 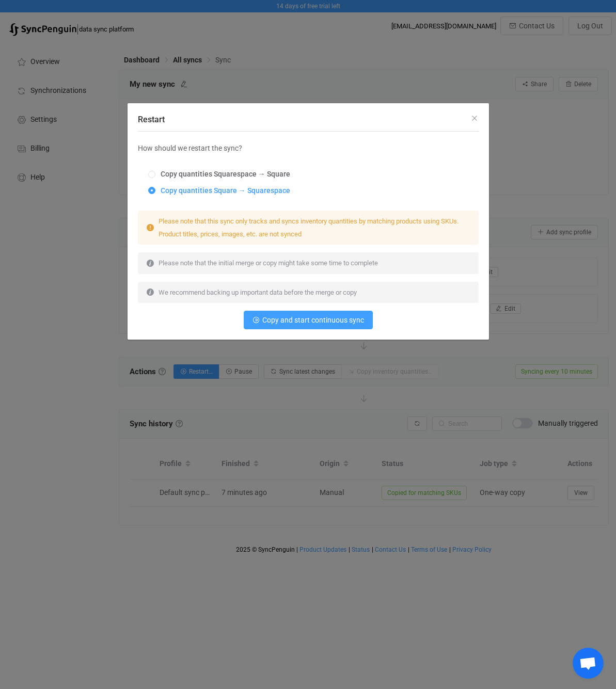 I want to click on button: Close, so click(x=474, y=118).